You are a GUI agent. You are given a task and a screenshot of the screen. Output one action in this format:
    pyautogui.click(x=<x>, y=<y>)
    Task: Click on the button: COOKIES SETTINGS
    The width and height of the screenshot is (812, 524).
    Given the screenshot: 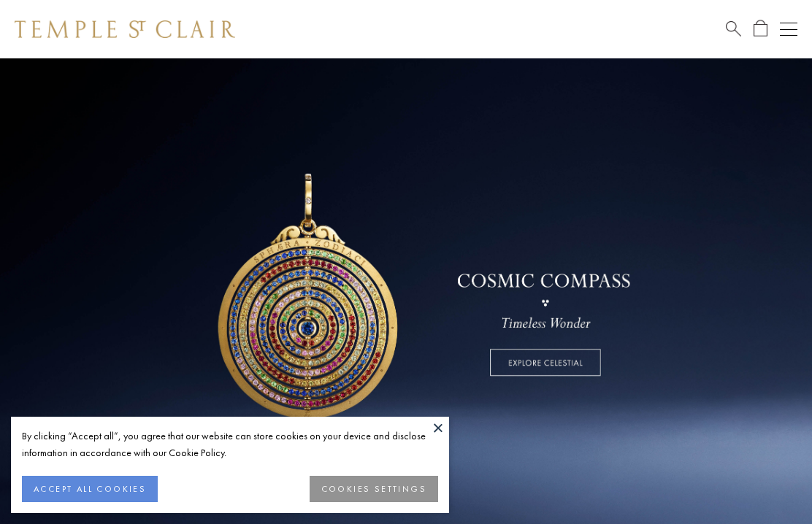 What is the action you would take?
    pyautogui.click(x=374, y=489)
    